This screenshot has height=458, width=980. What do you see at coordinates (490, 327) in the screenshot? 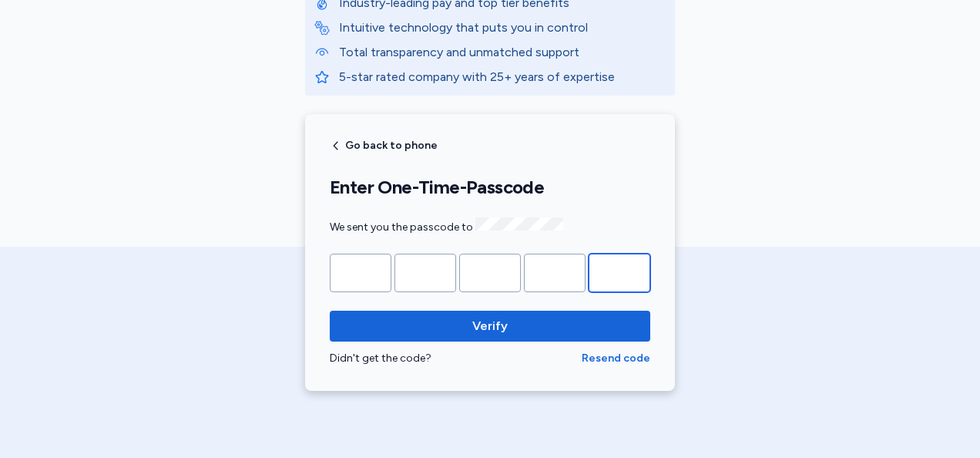
I see `span: Verify` at bounding box center [490, 327].